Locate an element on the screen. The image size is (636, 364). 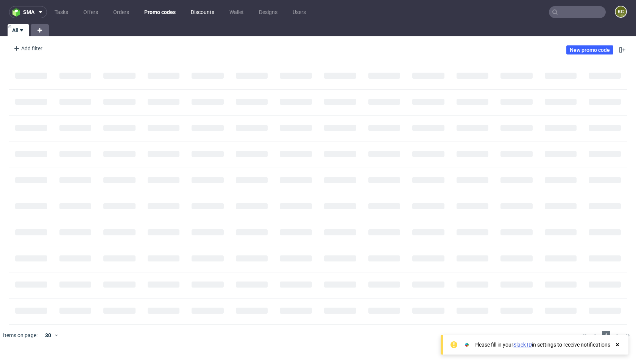
a: Tasks is located at coordinates (61, 12).